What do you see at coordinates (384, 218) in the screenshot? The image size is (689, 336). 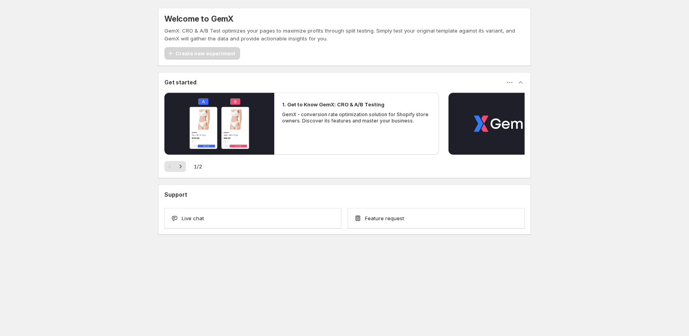 I see `span: Feature request` at bounding box center [384, 218].